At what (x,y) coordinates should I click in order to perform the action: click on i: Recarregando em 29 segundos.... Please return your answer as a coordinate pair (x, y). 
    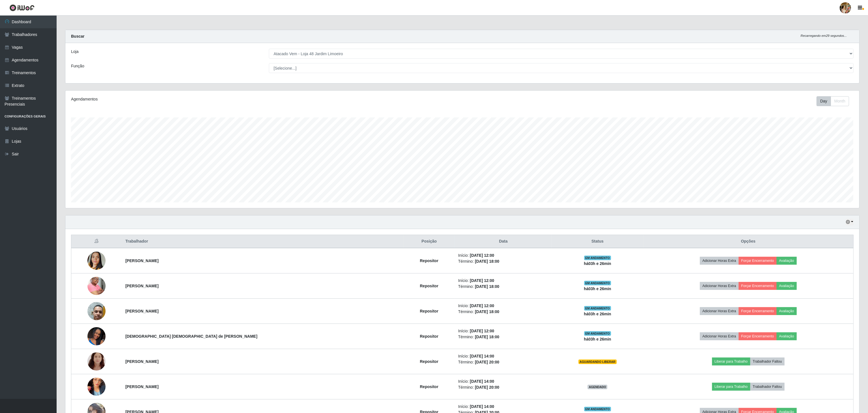
    Looking at the image, I should click on (823, 36).